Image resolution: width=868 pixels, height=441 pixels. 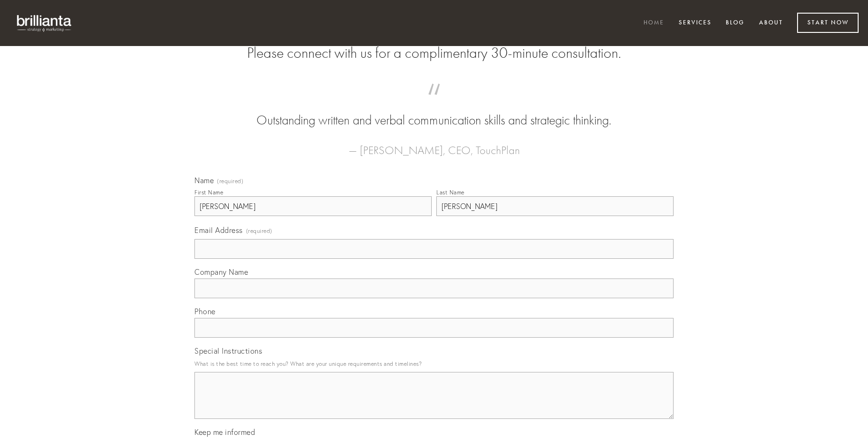 What do you see at coordinates (45, 23) in the screenshot?
I see `img: brillianta - research, strategy, marketing` at bounding box center [45, 23].